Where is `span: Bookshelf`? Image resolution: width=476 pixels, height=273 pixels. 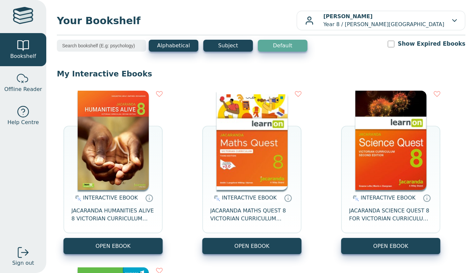 span: Bookshelf is located at coordinates (23, 56).